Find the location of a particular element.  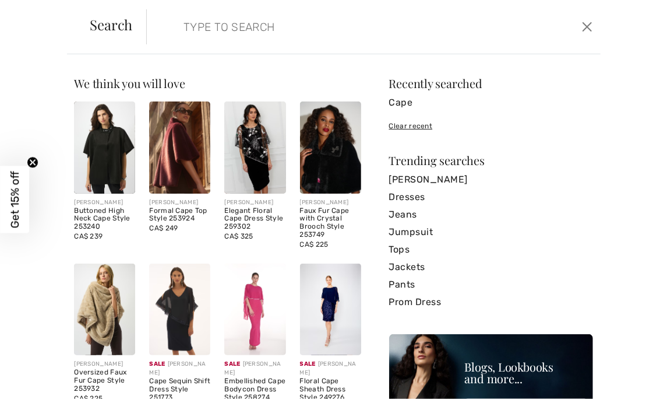

a: Jeans is located at coordinates (491, 214).